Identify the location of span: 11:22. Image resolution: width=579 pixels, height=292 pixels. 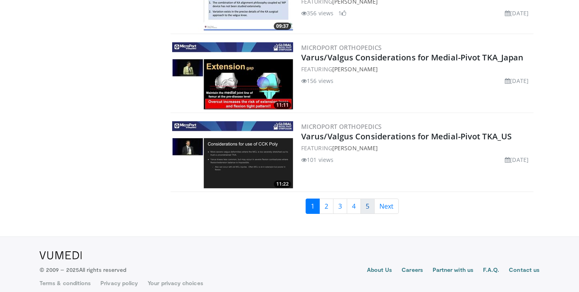
(282, 184).